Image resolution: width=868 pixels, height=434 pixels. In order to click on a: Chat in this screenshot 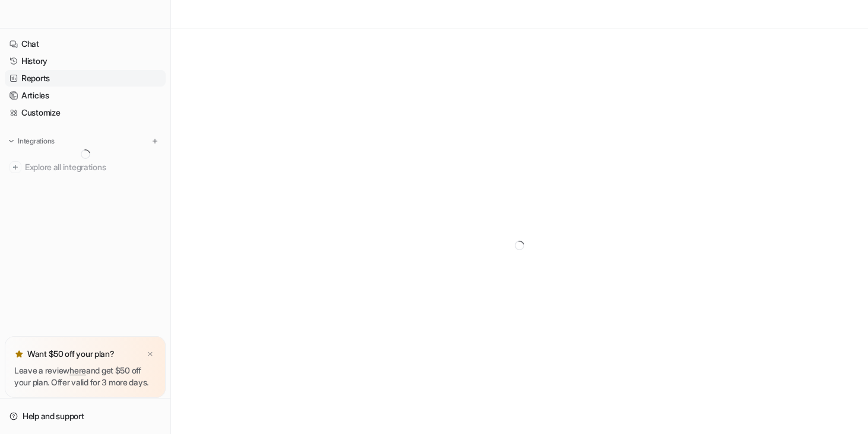, I will do `click(85, 44)`.